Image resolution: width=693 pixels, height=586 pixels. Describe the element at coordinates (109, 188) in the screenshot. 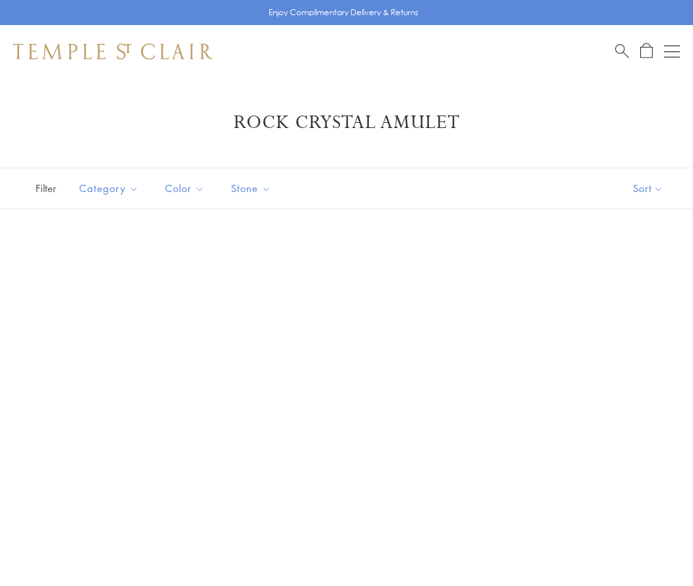

I see `button: Category` at that location.